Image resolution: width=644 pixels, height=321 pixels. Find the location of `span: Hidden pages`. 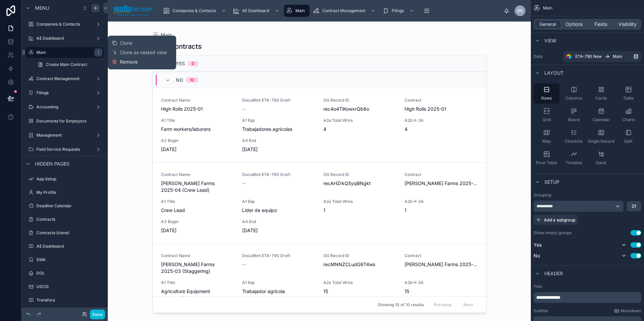

span: Hidden pages is located at coordinates (52, 164).